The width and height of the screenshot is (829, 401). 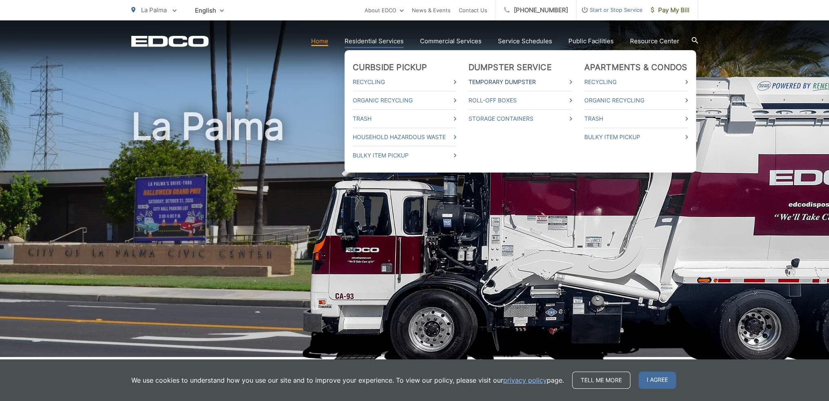 What do you see at coordinates (154, 10) in the screenshot?
I see `span: La Palma` at bounding box center [154, 10].